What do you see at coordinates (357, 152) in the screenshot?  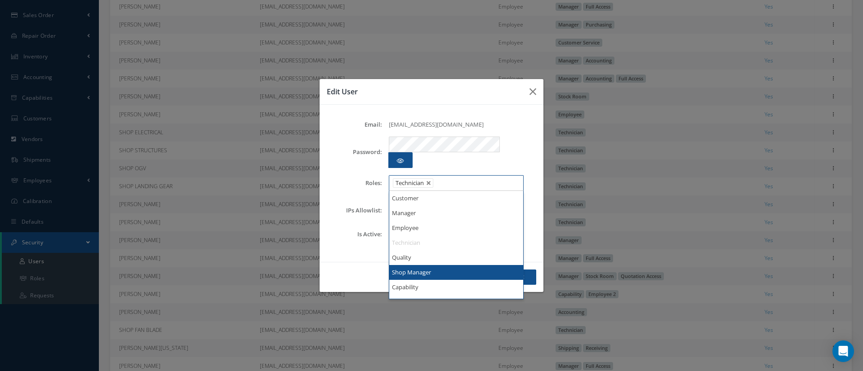 I see `label: Password:` at bounding box center [357, 152].